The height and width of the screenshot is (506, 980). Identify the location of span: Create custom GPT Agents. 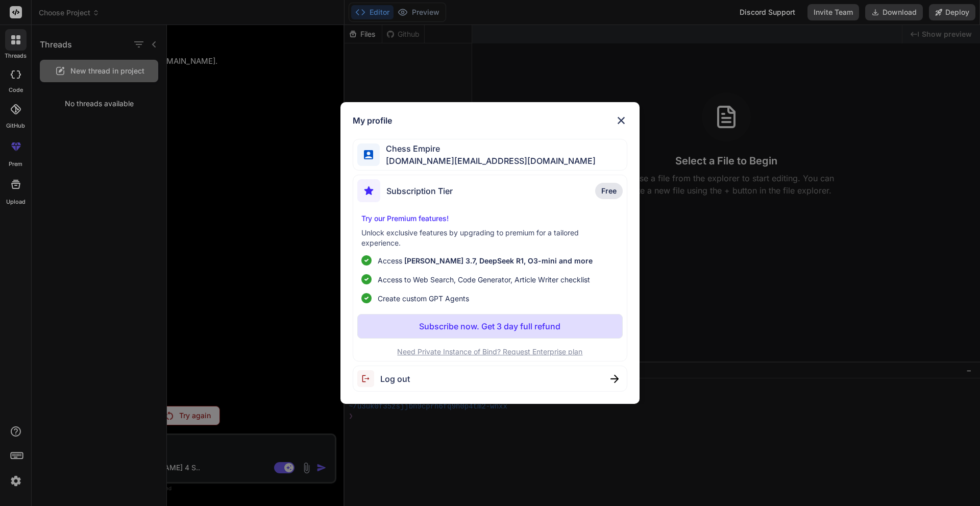
(423, 298).